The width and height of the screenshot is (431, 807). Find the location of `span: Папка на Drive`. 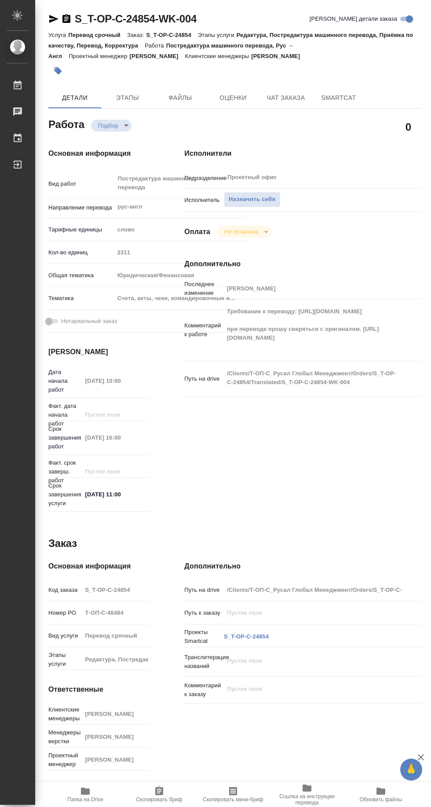

span: Папка на Drive is located at coordinates (85, 800).